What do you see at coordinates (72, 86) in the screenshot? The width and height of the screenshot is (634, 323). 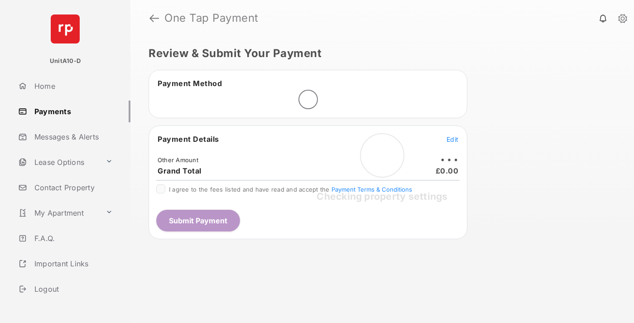 I see `a: Home` at bounding box center [72, 86].